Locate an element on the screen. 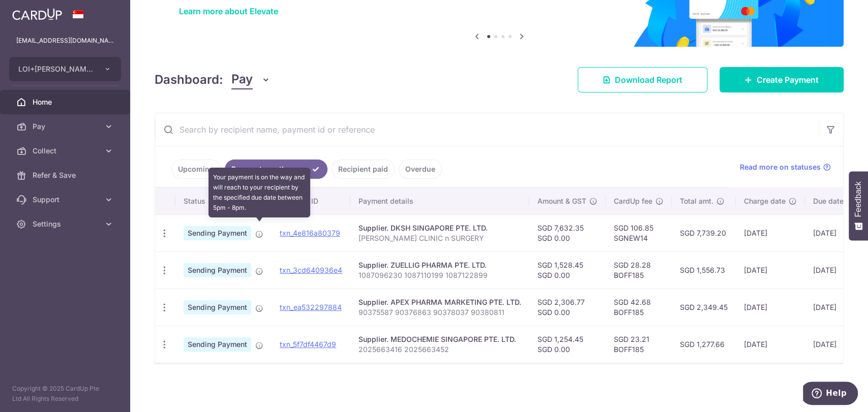 The image size is (868, 412). td: SGD 2,306.77 SGD 0.00 is located at coordinates (568, 307).